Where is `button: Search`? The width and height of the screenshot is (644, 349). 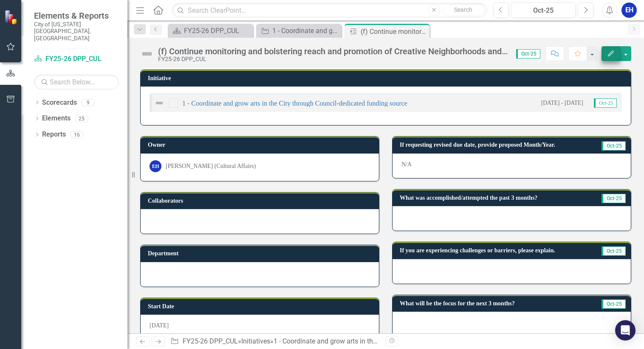
button: Search is located at coordinates (463, 10).